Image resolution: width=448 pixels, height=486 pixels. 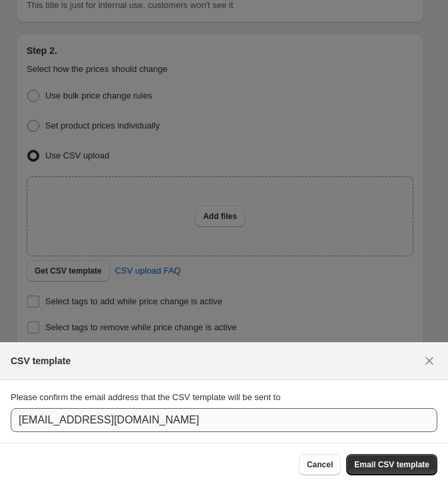 I want to click on button: Email CSV template, so click(x=391, y=465).